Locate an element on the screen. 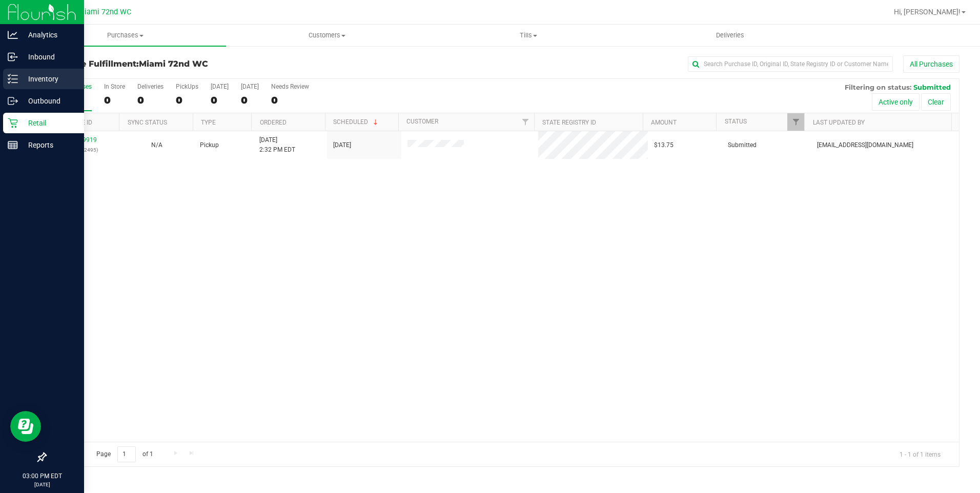  button: Active only is located at coordinates (895, 102).